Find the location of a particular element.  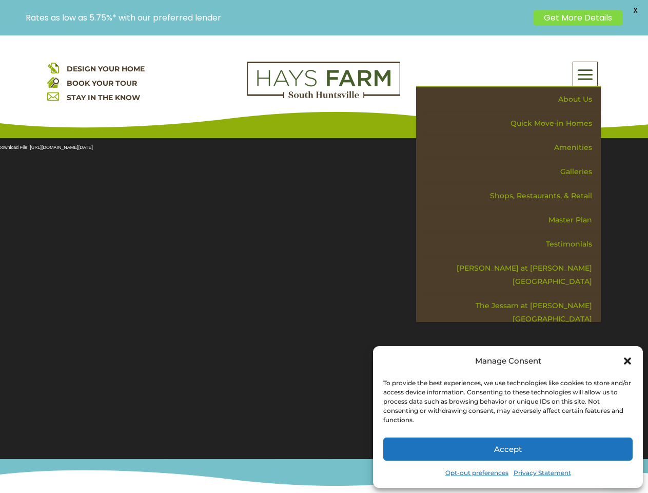

a: BOOK YOUR TOUR is located at coordinates (102, 83).